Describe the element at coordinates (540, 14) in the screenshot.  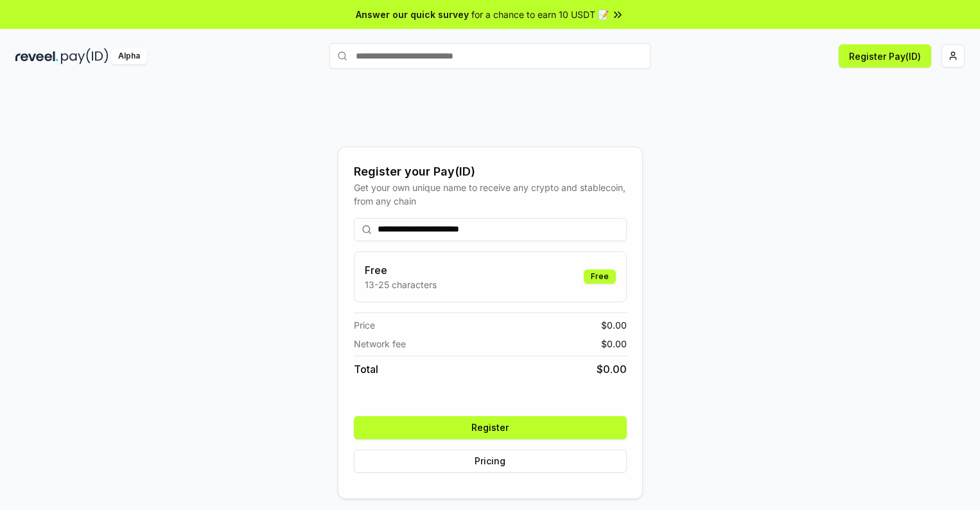
I see `span: for a chance to earn 10 USDT 📝` at that location.